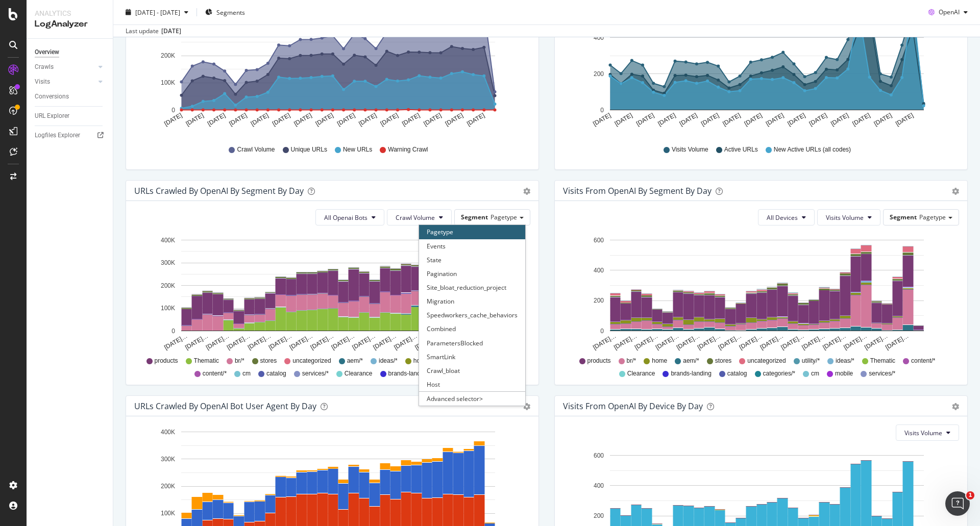 The image size is (980, 526). Describe the element at coordinates (766, 361) in the screenshot. I see `span: uncategorized` at that location.